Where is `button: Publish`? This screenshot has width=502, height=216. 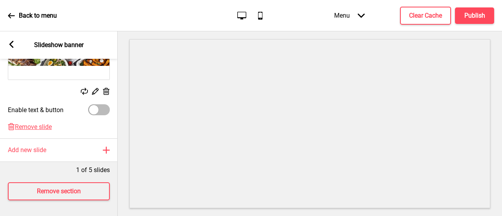 button: Publish is located at coordinates (475, 16).